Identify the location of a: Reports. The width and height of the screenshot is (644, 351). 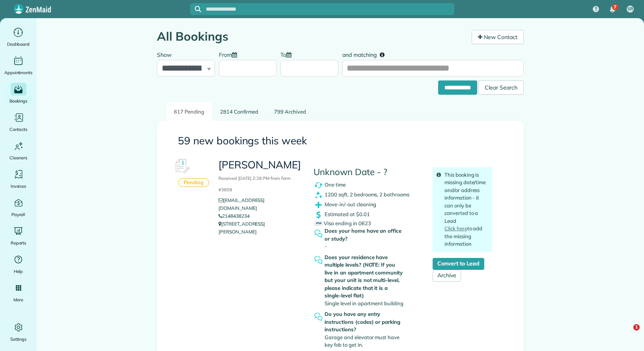
(18, 236).